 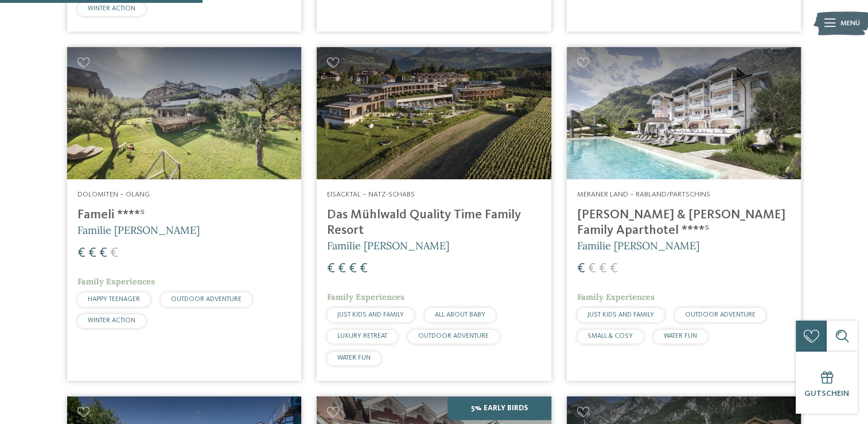 I want to click on span: Eisacktal – Natz-Schabs, so click(x=371, y=194).